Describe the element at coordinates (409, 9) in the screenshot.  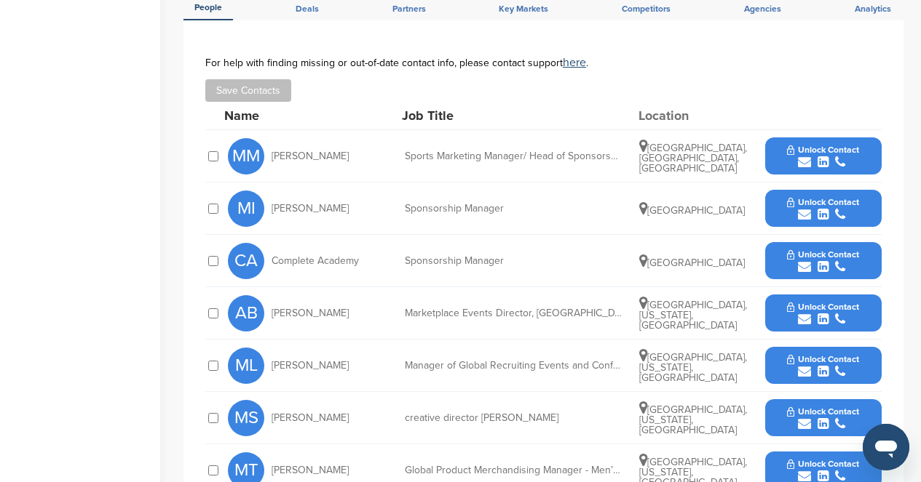
I see `span: Partners` at that location.